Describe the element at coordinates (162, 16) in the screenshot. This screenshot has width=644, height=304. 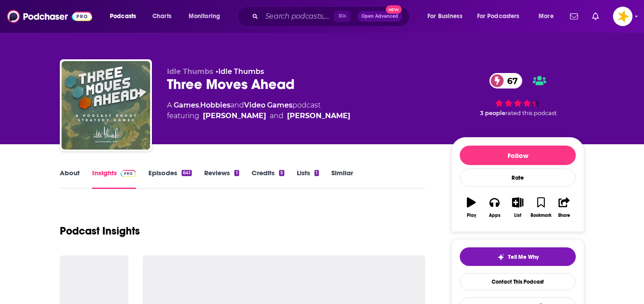
I see `a: Charts` at that location.